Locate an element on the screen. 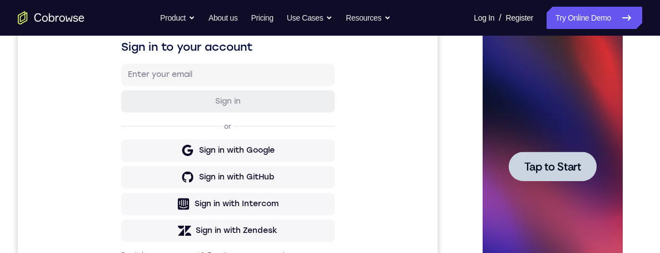 The image size is (660, 253). p: or is located at coordinates (210, 164).